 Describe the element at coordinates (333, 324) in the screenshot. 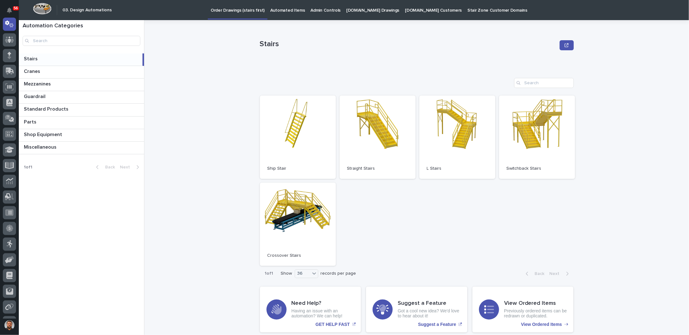

I see `p: GET HELP FAST` at that location.